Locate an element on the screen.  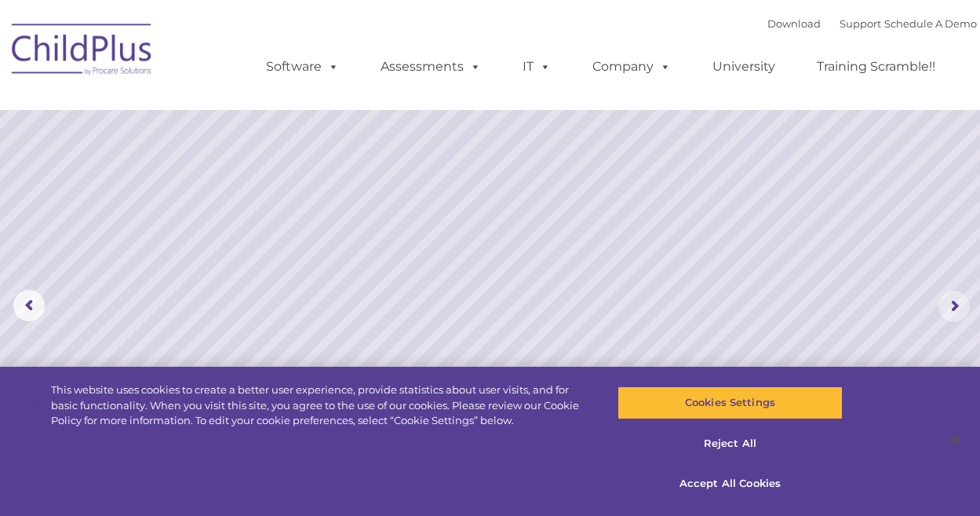
div: This website uses cookies to create a better user experience, provide statistics about user visit... is located at coordinates (319, 405).